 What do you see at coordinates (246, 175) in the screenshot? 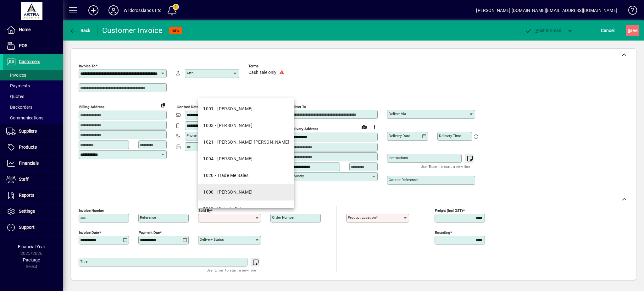
I see `mat-option: 1020 - Trade Me Sales` at bounding box center [246, 175].